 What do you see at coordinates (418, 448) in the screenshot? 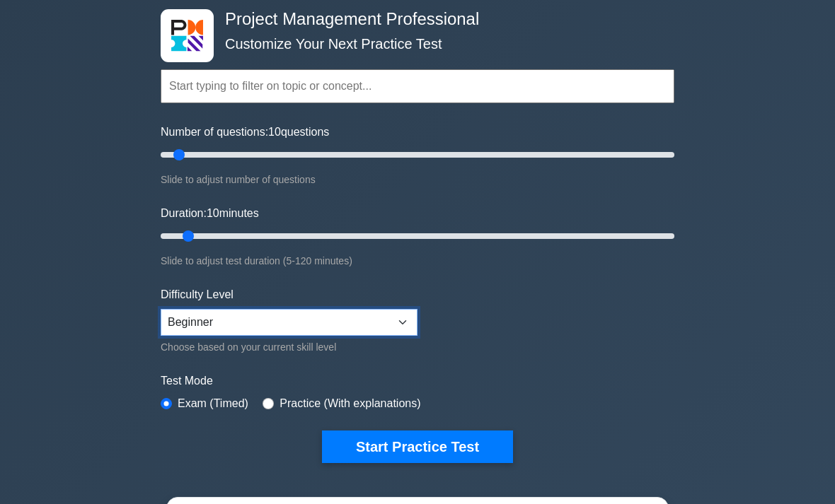
I see `button: Start Practice Test` at bounding box center [418, 448].